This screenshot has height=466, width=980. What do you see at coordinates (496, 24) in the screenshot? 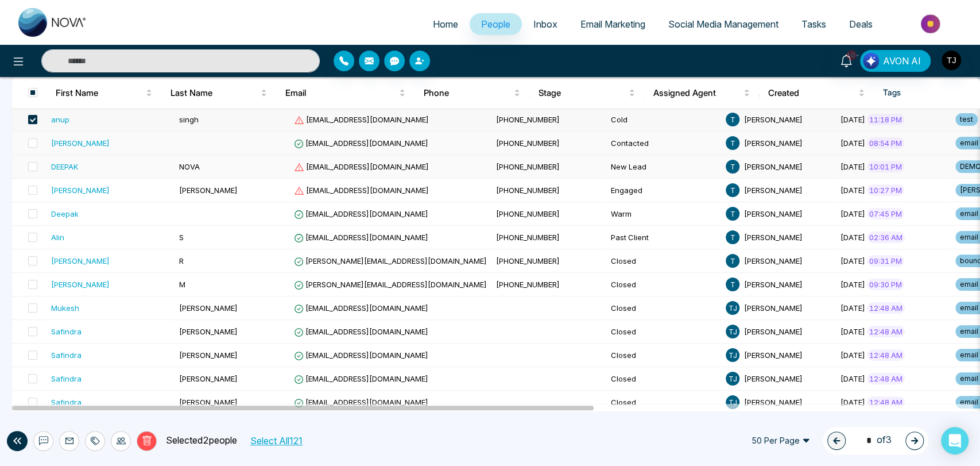
I see `span: People` at bounding box center [496, 24].